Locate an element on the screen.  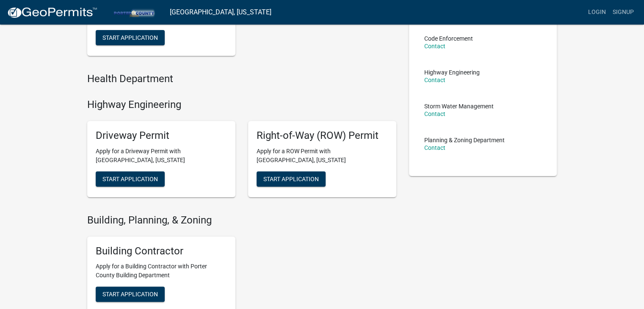
h5: Driveway Permit is located at coordinates (161, 135).